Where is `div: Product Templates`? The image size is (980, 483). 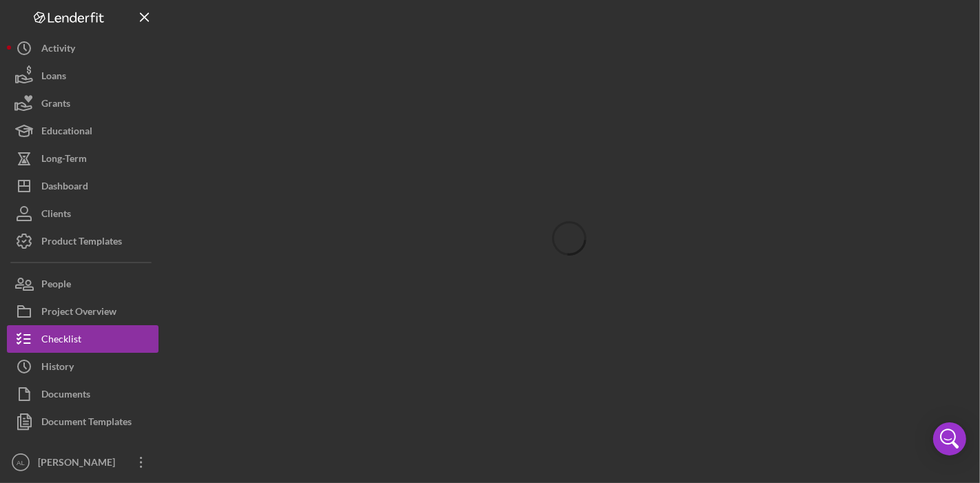
div: Product Templates is located at coordinates (81, 242).